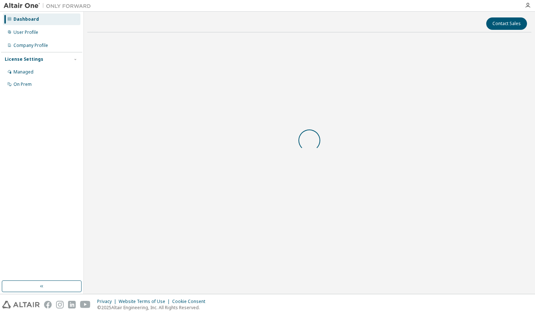 The image size is (535, 315). What do you see at coordinates (507, 24) in the screenshot?
I see `button: Contact Sales` at bounding box center [507, 24].